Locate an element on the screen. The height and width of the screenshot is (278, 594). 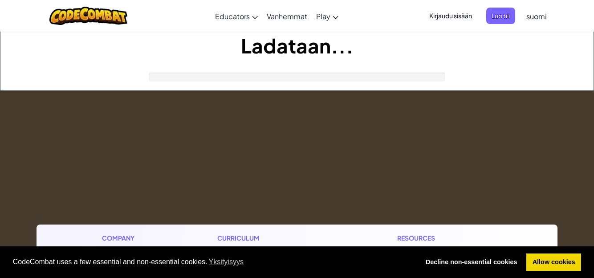
span: Kirjaudu sisään is located at coordinates (450, 16).